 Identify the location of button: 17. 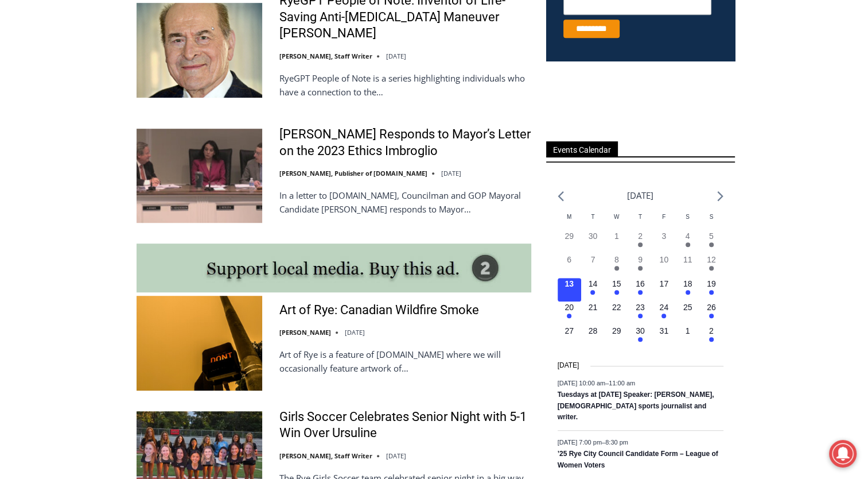
(664, 289).